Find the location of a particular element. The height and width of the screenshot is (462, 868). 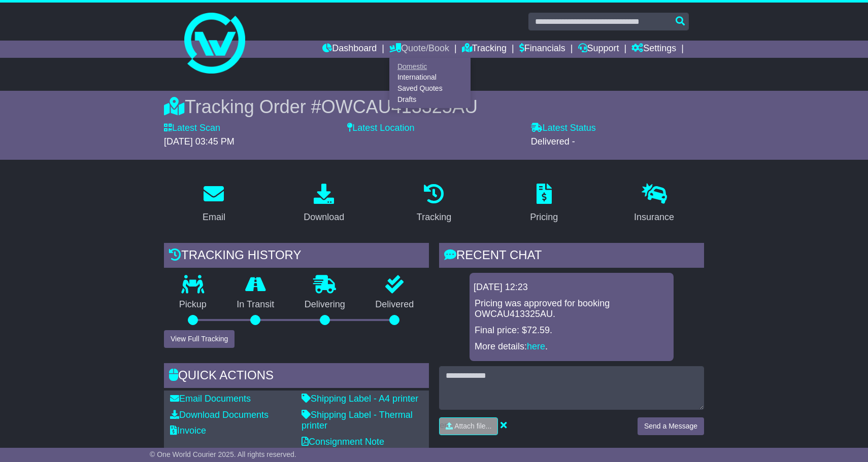

a: Insurance is located at coordinates (654, 204).